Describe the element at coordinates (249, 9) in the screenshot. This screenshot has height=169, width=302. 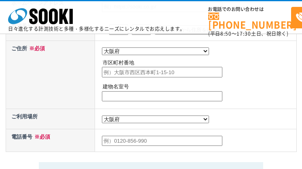
I see `span: お電話でのお問い合わせは` at that location.